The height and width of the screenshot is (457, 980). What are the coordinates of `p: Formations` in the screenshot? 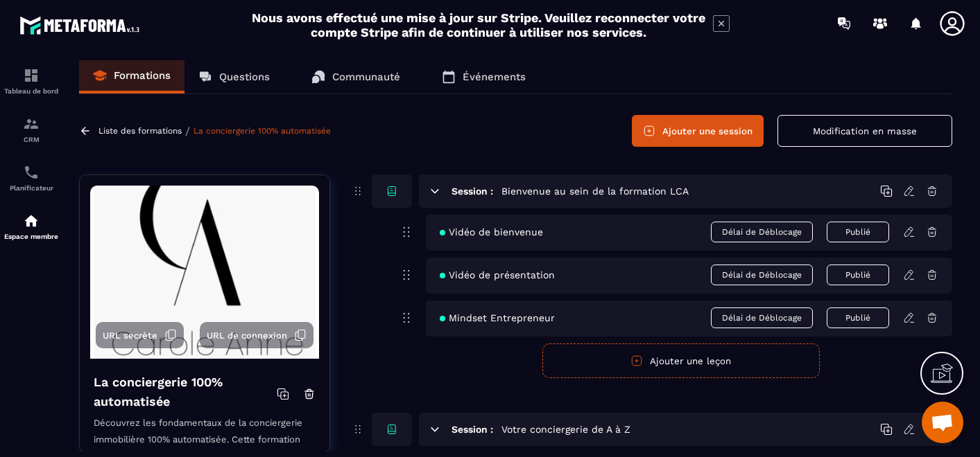 It's located at (143, 75).